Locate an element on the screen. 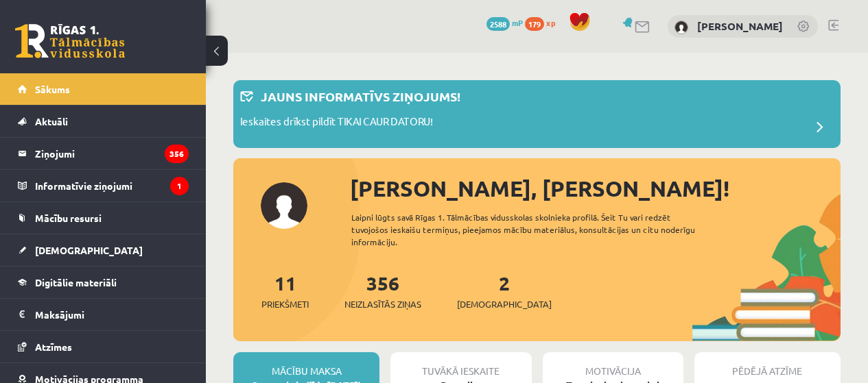  a: 356Neizlasītās ziņas is located at coordinates (382, 290).